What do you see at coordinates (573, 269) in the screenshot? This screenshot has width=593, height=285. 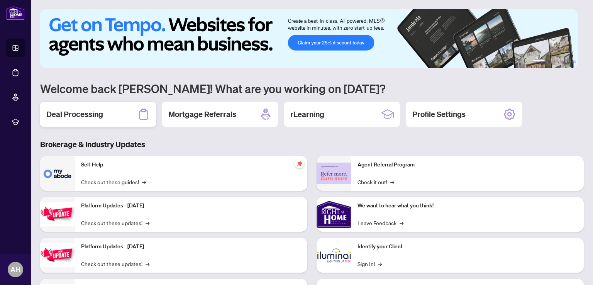 I see `button: Open asap` at bounding box center [573, 269].